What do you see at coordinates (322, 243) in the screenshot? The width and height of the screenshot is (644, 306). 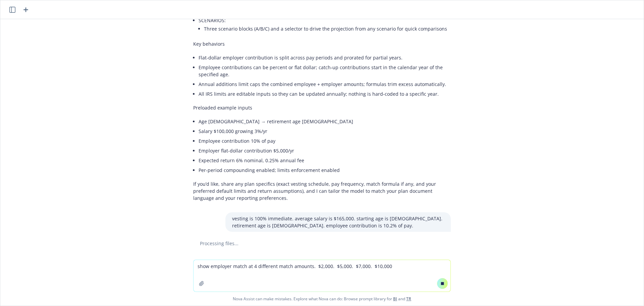 I see `div: Processing files...` at bounding box center [322, 243].